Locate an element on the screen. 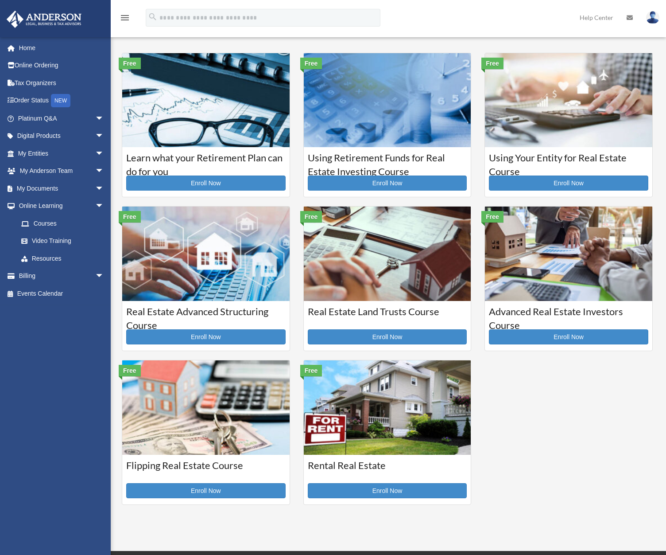  img: Anderson Advisors Platinum Portal is located at coordinates (44, 19).